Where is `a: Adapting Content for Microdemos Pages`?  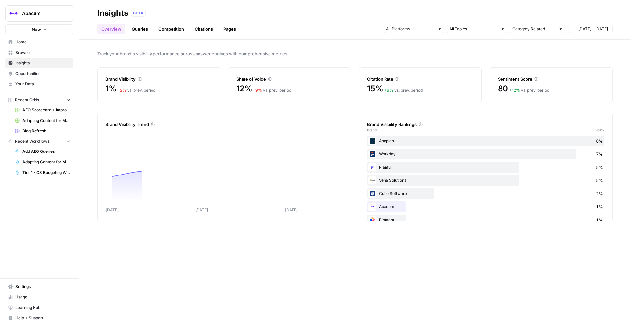 a: Adapting Content for Microdemos Pages is located at coordinates (43, 162).